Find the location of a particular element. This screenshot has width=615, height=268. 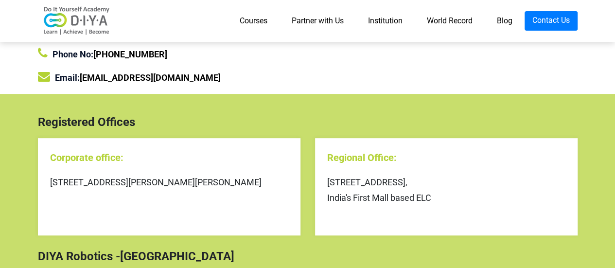

a: Partner with Us is located at coordinates (318, 21).